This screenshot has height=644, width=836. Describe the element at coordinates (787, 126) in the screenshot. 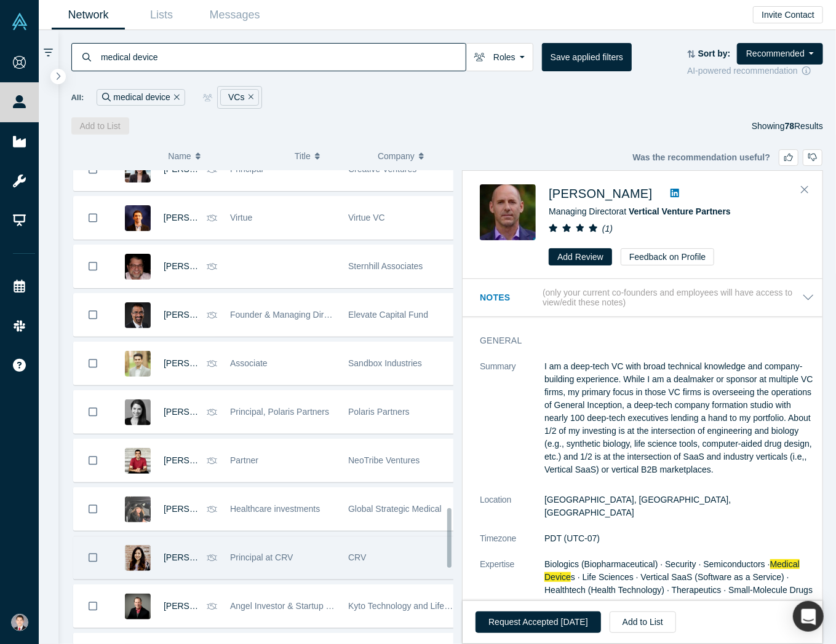

I see `div: Showing` at that location.